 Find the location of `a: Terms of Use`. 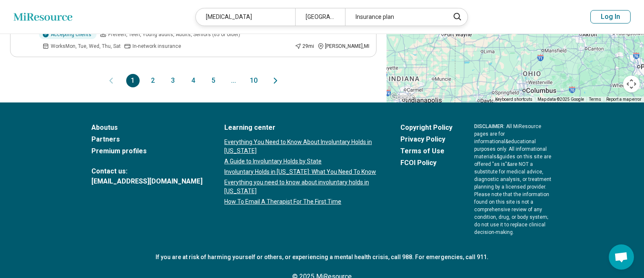

a: Terms of Use is located at coordinates (427, 151).